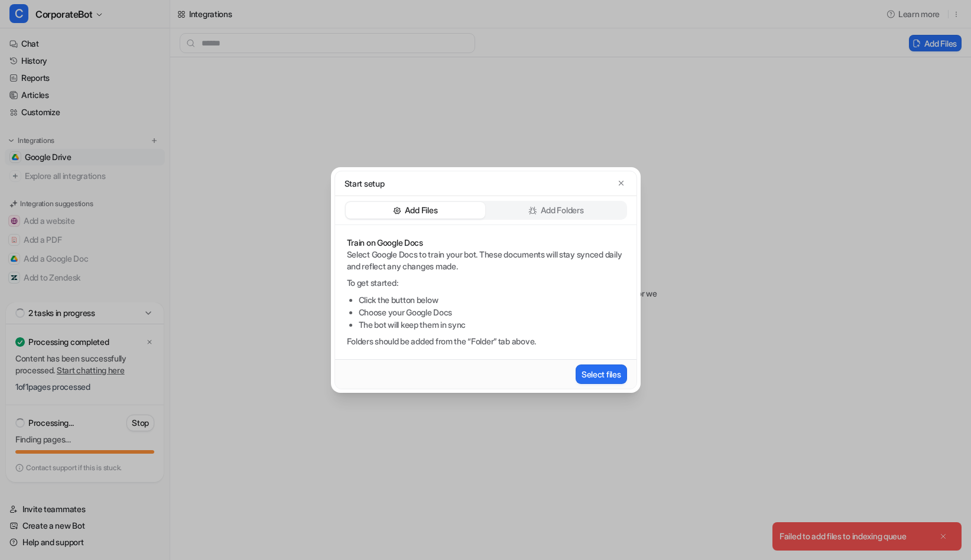 This screenshot has width=971, height=560. What do you see at coordinates (491, 324) in the screenshot?
I see `li: The bot will keep them in sync` at bounding box center [491, 324].